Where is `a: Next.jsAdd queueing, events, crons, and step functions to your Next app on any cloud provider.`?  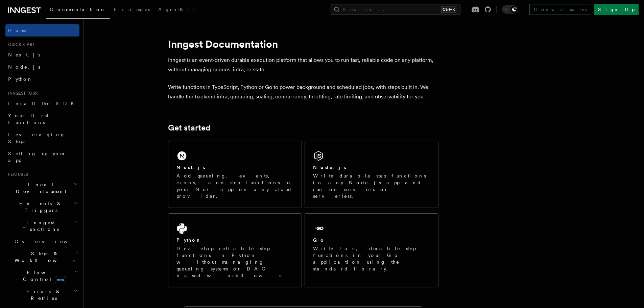
a: Next.jsAdd queueing, events, crons, and step functions to your Next app on any cloud provider. is located at coordinates (235, 174).